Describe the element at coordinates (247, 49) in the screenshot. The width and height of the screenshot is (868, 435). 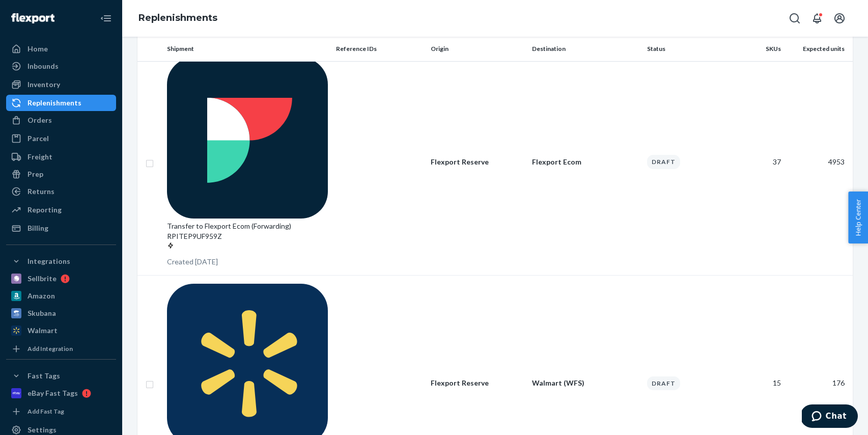
I see `th: Shipment` at that location.